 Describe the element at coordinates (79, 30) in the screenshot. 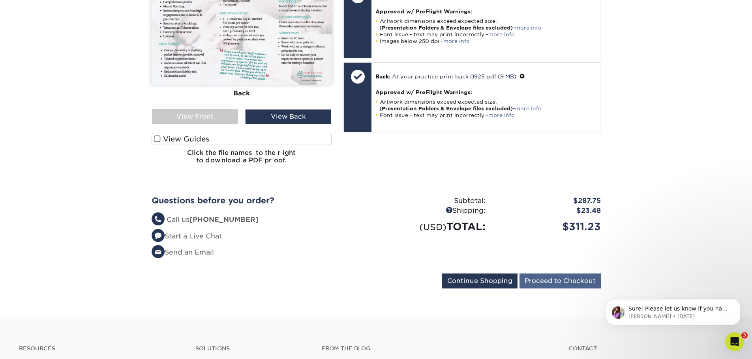

I see `div: message notification from Erica, 1w ago. Sure! Please let us know if you have any questions, and ...` at that location.